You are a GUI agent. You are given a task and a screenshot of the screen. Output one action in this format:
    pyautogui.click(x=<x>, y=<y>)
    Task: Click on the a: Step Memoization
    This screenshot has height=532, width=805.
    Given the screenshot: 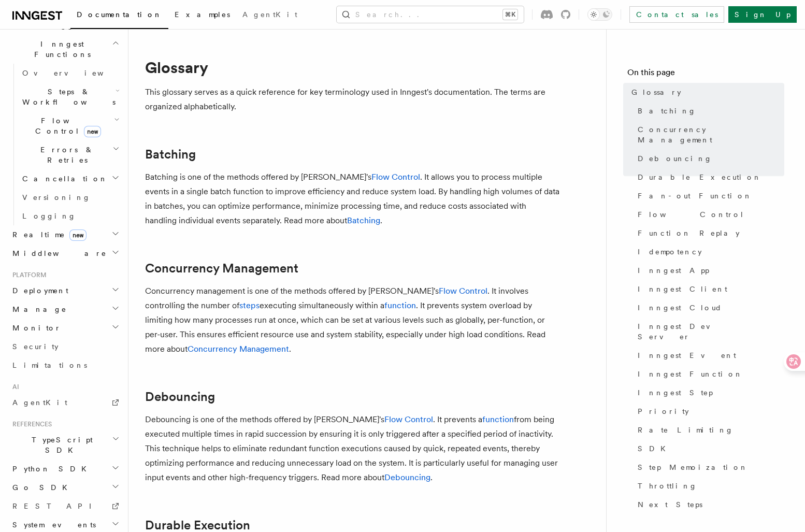 What is the action you would take?
    pyautogui.click(x=708, y=467)
    